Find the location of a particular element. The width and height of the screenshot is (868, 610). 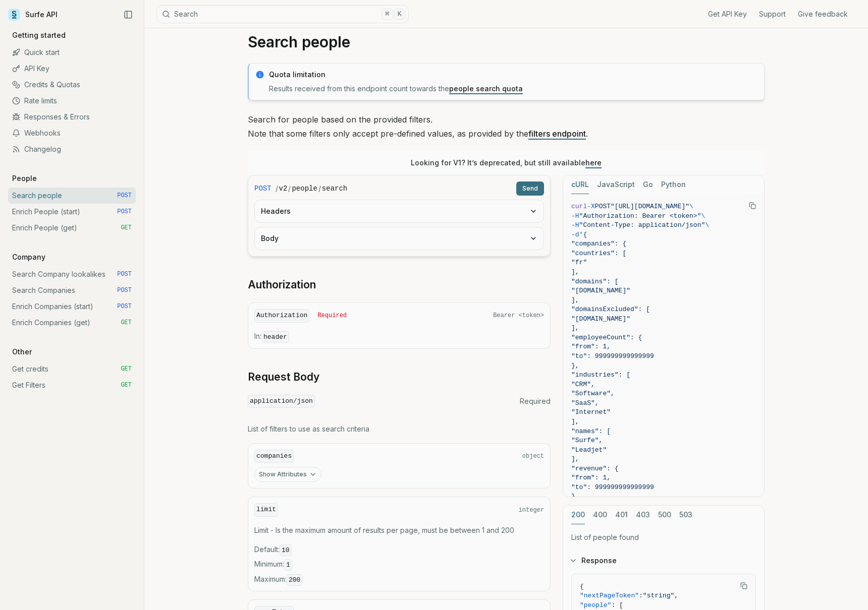

code: 200 is located at coordinates (294, 580).